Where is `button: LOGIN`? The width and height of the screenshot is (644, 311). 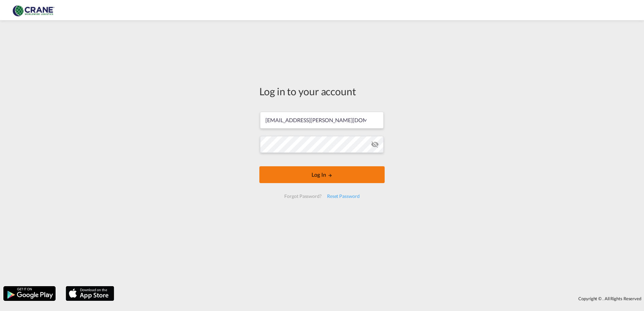
button: LOGIN is located at coordinates (322, 174).